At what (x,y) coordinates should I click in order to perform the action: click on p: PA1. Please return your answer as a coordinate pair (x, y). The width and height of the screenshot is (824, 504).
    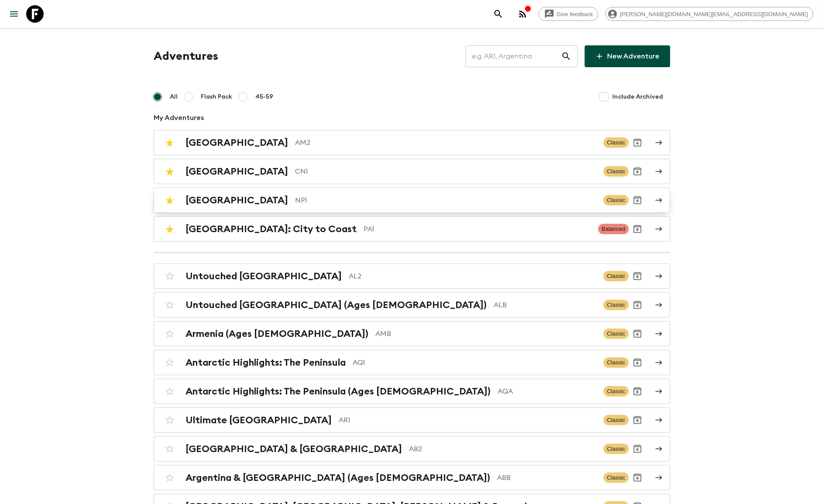
    Looking at the image, I should click on (477, 229).